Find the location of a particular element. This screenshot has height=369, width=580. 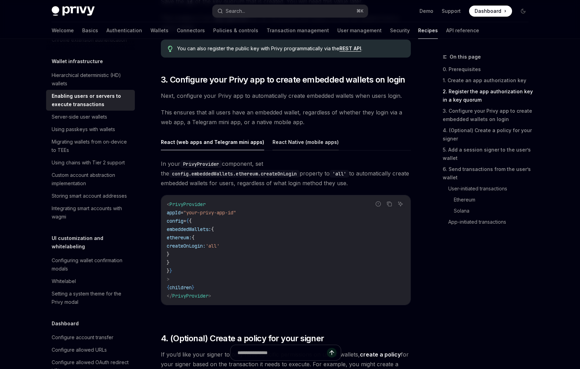

a: Custom account abstraction implementation is located at coordinates (90, 179).